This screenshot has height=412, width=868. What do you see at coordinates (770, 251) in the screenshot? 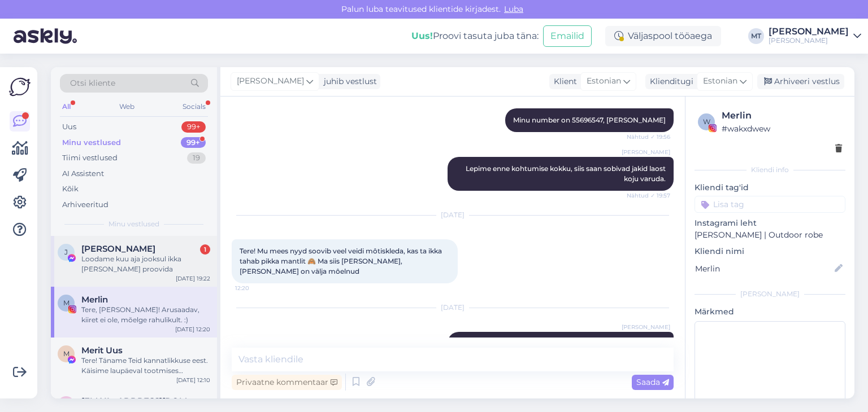
I see `p: Kliendi nimi` at bounding box center [770, 251].